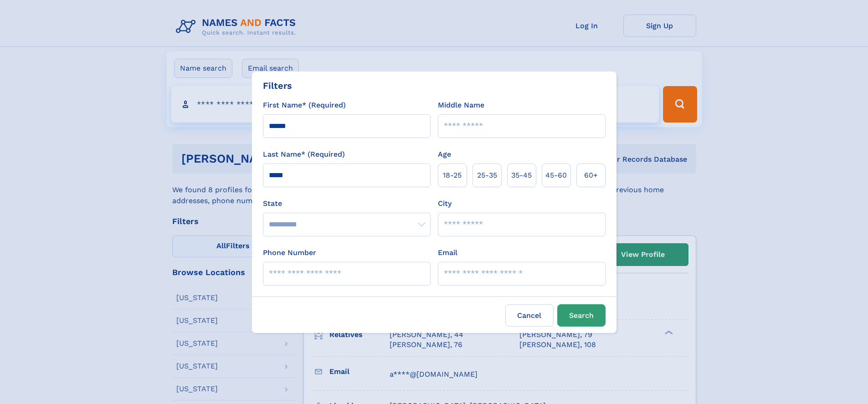 Image resolution: width=868 pixels, height=404 pixels. What do you see at coordinates (445, 204) in the screenshot?
I see `label: City` at bounding box center [445, 204].